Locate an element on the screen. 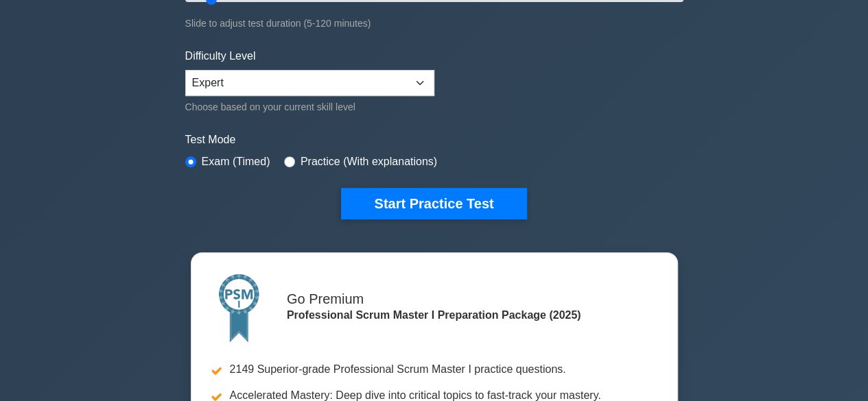 The image size is (868, 401). div: Slide to adjust test duration (5-120 minutes) is located at coordinates (434, 23).